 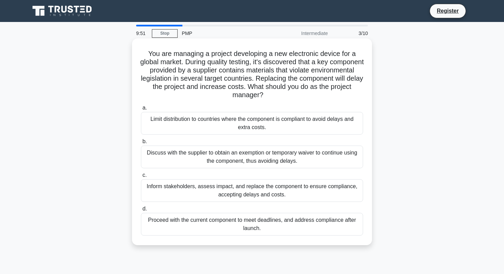 What do you see at coordinates (144, 174) in the screenshot?
I see `span: c.` at bounding box center [144, 174].